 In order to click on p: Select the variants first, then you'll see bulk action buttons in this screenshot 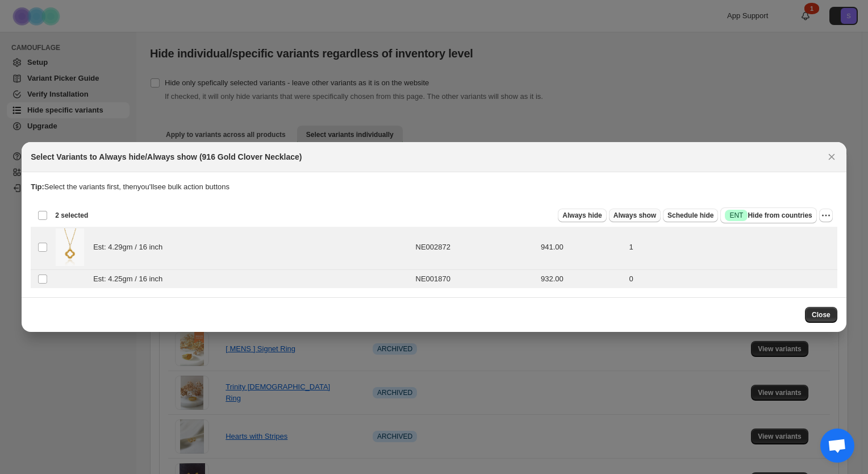, I will do `click(434, 187)`.